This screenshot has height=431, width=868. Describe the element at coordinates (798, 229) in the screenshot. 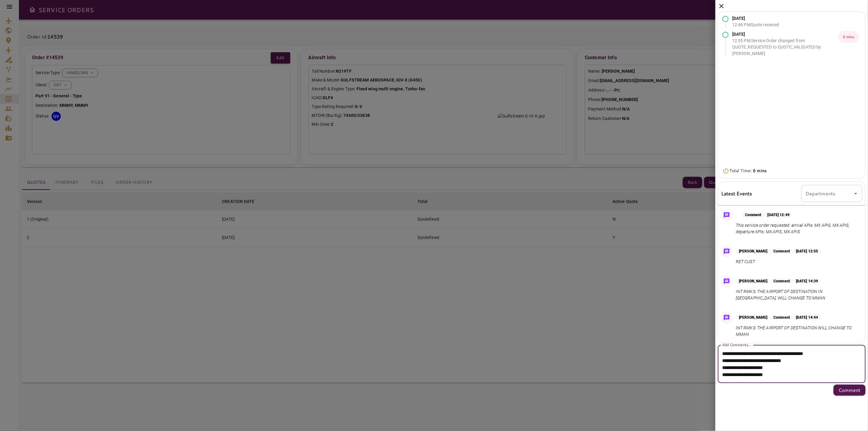

I see `p: This service order requested: arrival APIs: MX APIS, MX APIS, departure APIs: MX APIS, MX APIS` at that location.